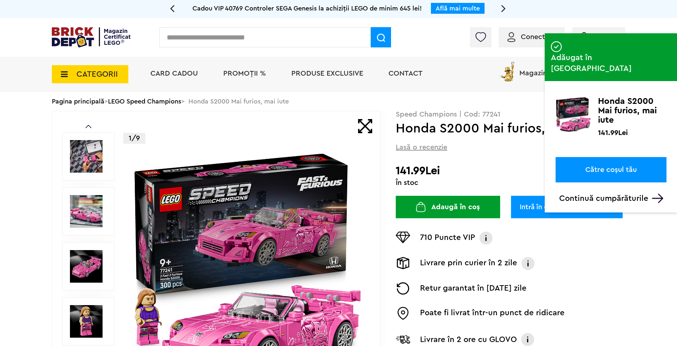  I want to click on p: 141.99Lei, so click(613, 132).